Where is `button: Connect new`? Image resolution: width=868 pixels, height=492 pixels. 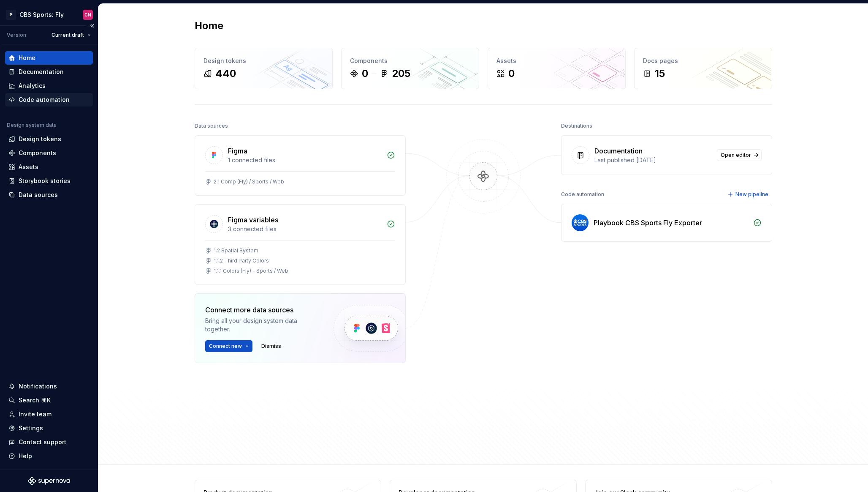
button: Connect new is located at coordinates (229, 346).